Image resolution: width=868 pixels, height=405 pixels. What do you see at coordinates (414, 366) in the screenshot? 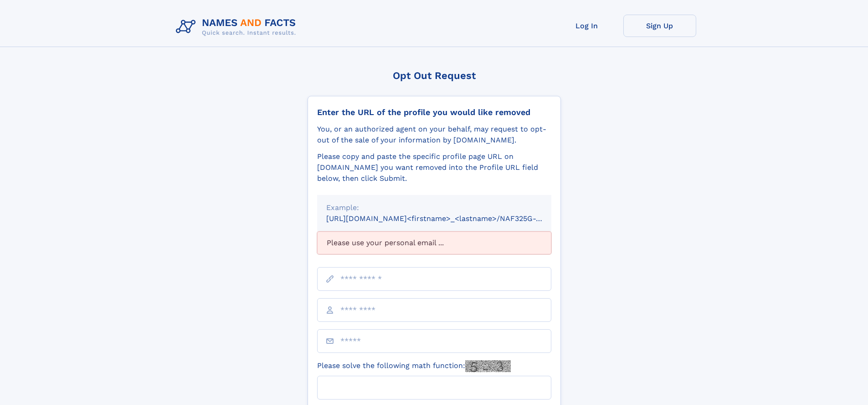
I see `label: Please solve the following math function:` at bounding box center [414, 366].